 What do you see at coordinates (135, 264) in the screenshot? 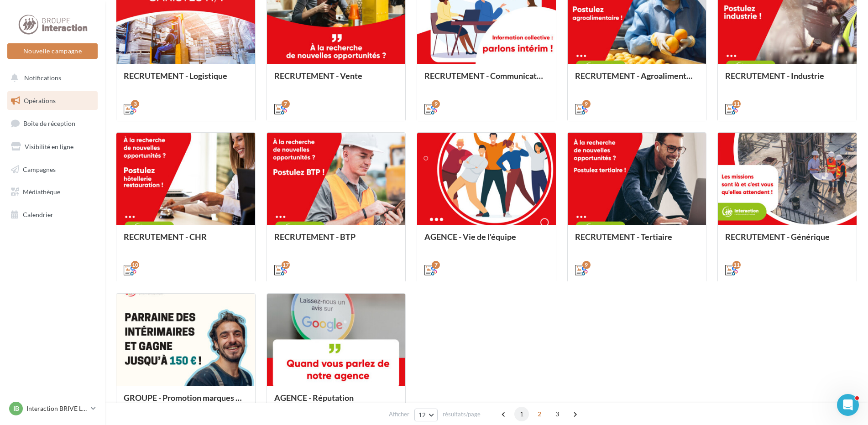
I see `div: 10` at bounding box center [135, 264].